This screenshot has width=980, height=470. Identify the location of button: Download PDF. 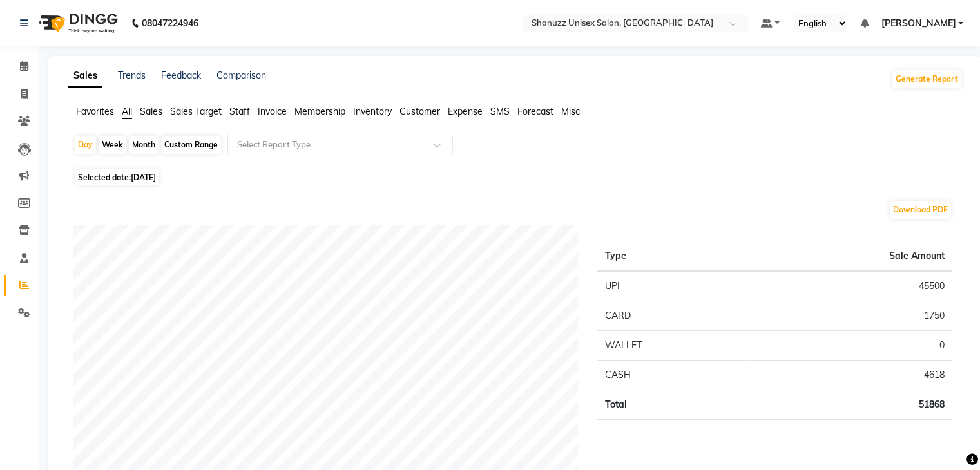
(920, 210).